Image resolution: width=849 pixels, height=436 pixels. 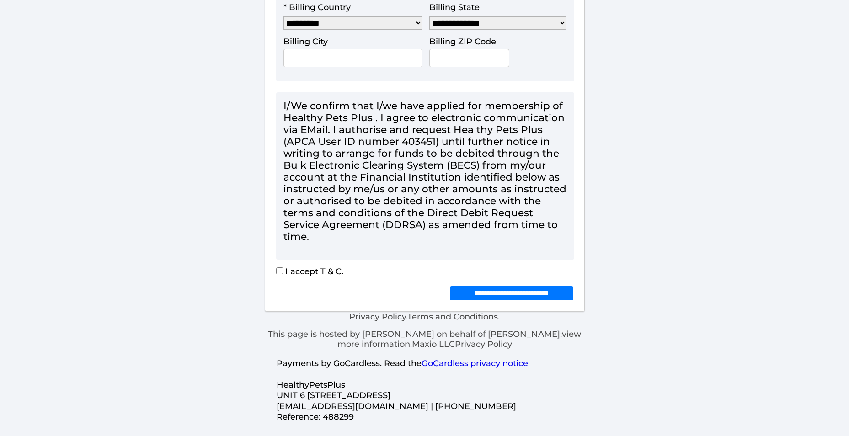 I want to click on label: Billing ZIP Code, so click(x=462, y=42).